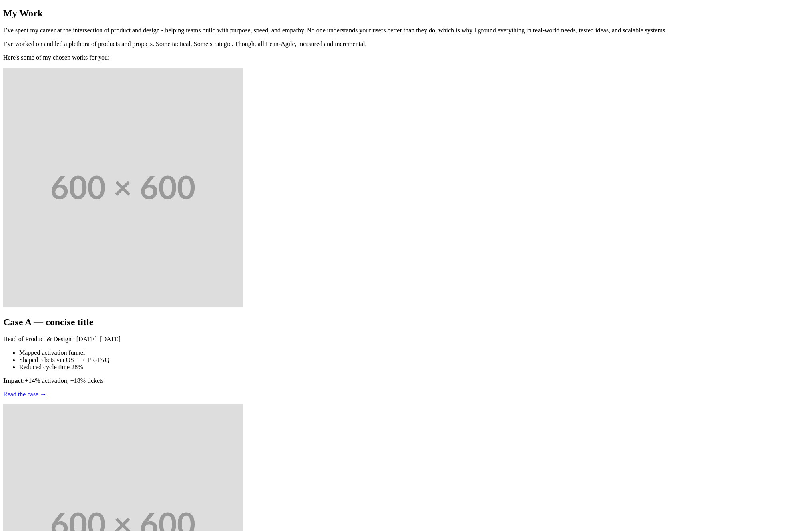 This screenshot has height=531, width=812. What do you see at coordinates (406, 13) in the screenshot?
I see `h1: My Work` at bounding box center [406, 13].